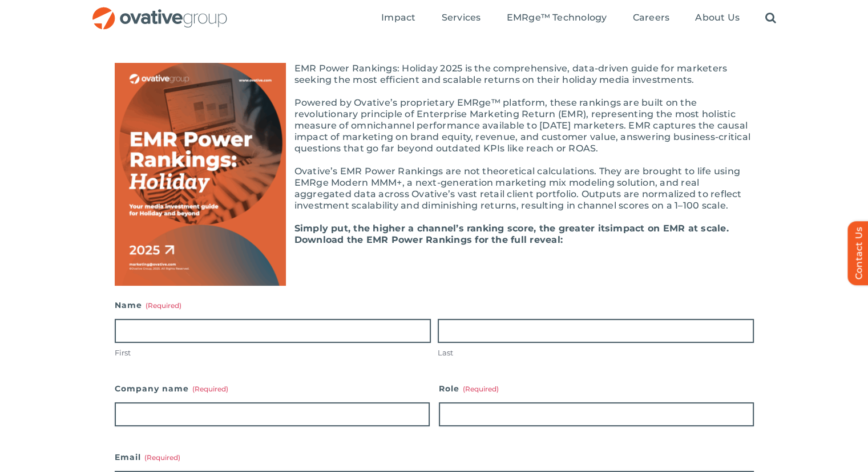 This screenshot has height=472, width=868. Describe the element at coordinates (434, 74) in the screenshot. I see `p: EMR Power Rankings: Holiday 2025 is the comprehensive, data-driven guide for marketers seeking th...` at that location.